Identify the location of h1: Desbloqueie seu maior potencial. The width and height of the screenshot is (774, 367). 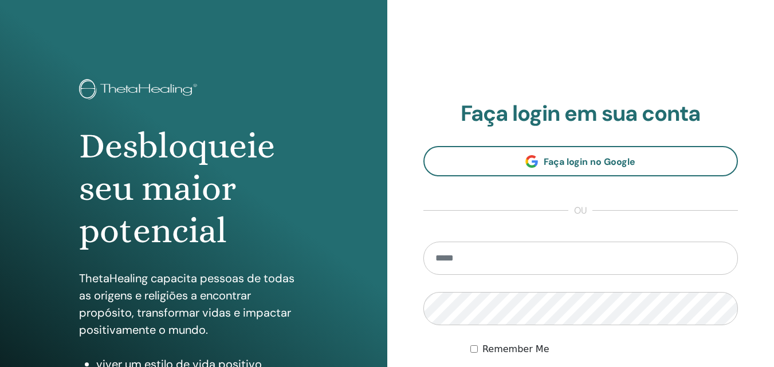
(194, 189).